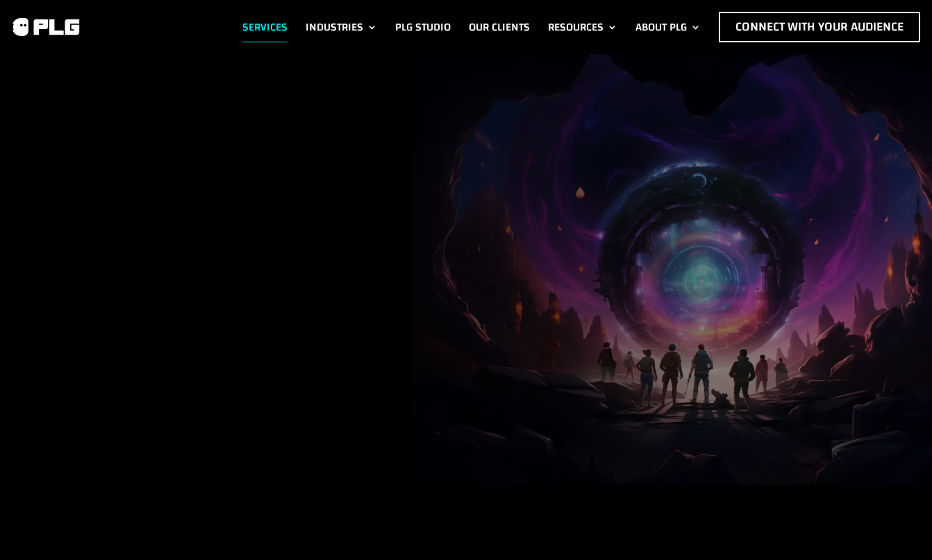  I want to click on a: Resources, so click(583, 27).